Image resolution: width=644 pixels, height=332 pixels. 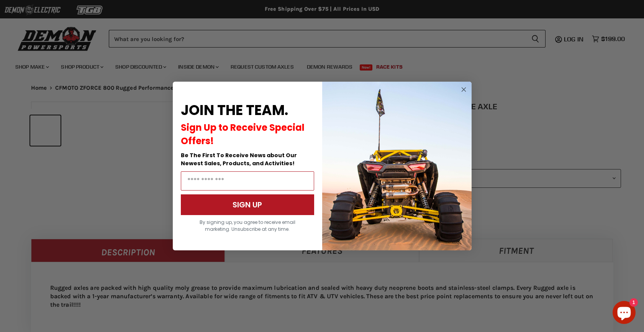 I want to click on span: Sign Up to Receive Special Offers!, so click(x=243, y=134).